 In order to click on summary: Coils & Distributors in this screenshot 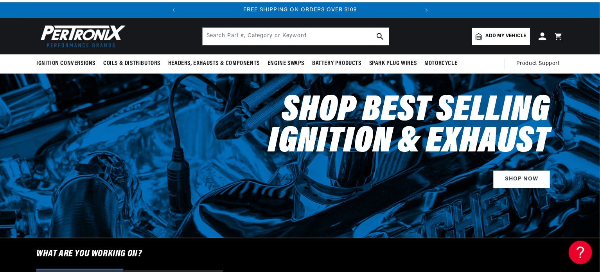, I will do `click(132, 63)`.